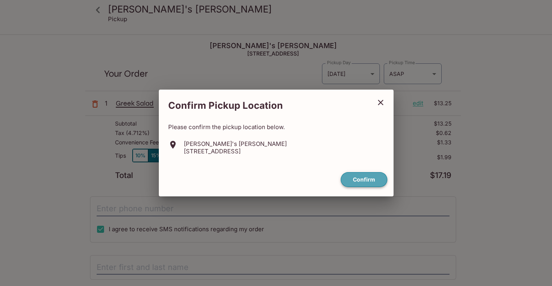  I want to click on h2: Confirm Pickup Location, so click(265, 106).